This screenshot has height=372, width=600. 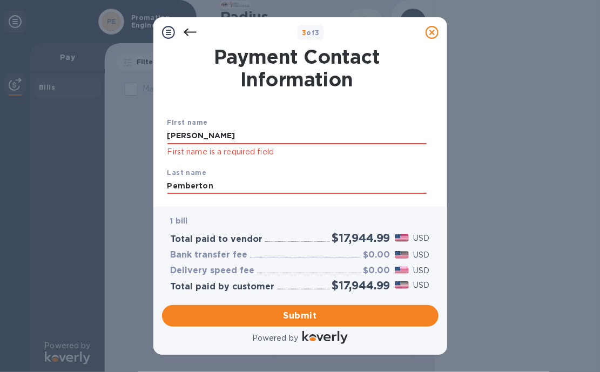 What do you see at coordinates (187, 172) in the screenshot?
I see `b: Last name` at bounding box center [187, 172].